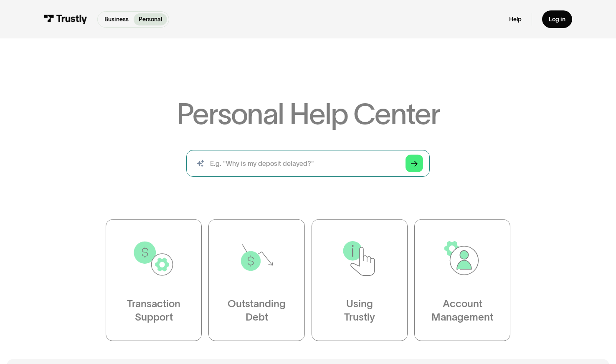 This screenshot has width=616, height=364. What do you see at coordinates (116, 19) in the screenshot?
I see `a: Business` at bounding box center [116, 19].